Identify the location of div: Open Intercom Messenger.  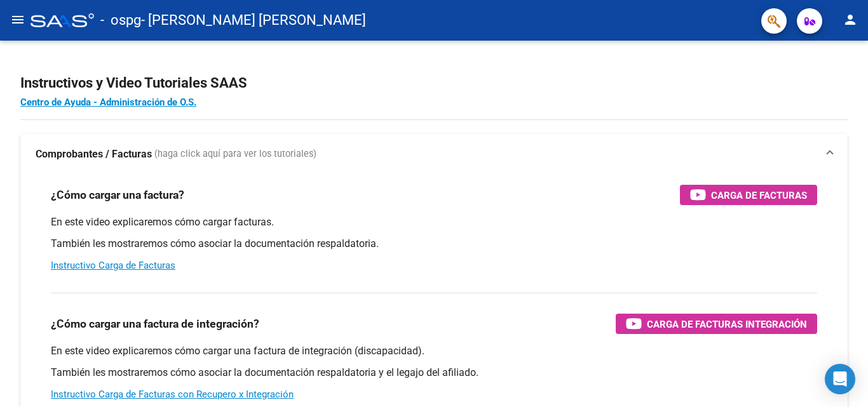
(840, 379).